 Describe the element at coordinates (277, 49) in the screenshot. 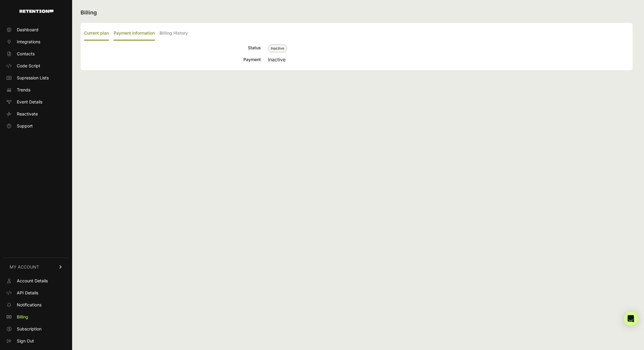

I see `span: Inactive` at that location.